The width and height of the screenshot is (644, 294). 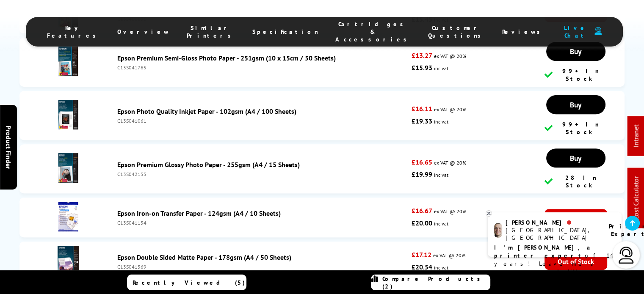 What do you see at coordinates (422, 211) in the screenshot?
I see `strong: £16.67` at bounding box center [422, 211].